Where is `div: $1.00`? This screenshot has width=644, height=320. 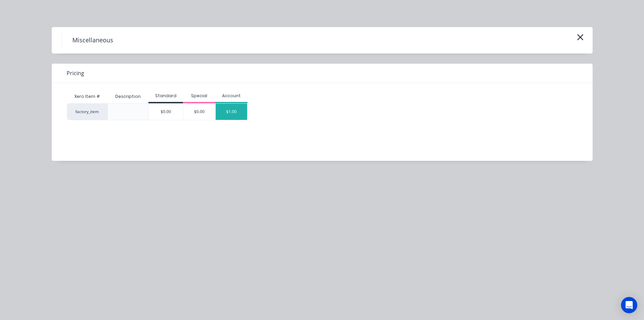 div: $1.00 is located at coordinates (232, 112).